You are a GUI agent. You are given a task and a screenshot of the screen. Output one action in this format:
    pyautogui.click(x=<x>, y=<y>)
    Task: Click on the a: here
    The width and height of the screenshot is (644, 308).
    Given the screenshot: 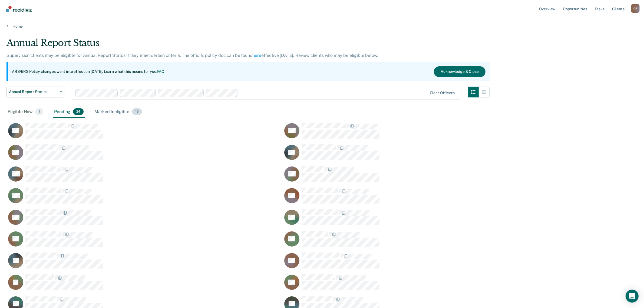 What is the action you would take?
    pyautogui.click(x=257, y=56)
    